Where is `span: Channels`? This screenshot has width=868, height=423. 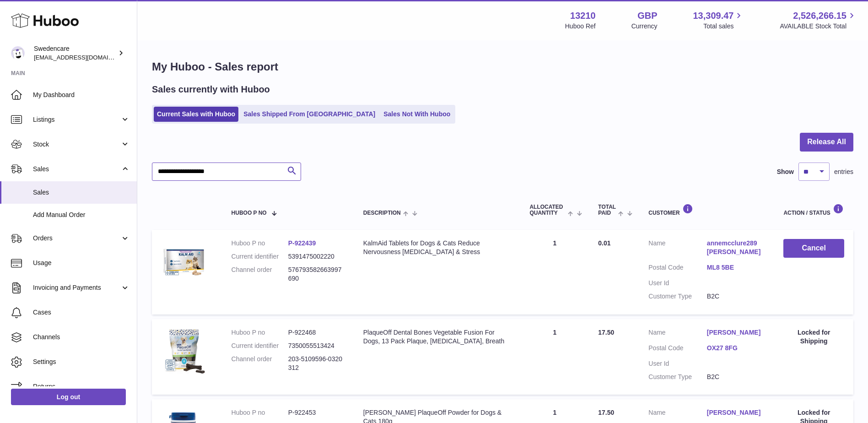
span: Channels is located at coordinates (82, 337).